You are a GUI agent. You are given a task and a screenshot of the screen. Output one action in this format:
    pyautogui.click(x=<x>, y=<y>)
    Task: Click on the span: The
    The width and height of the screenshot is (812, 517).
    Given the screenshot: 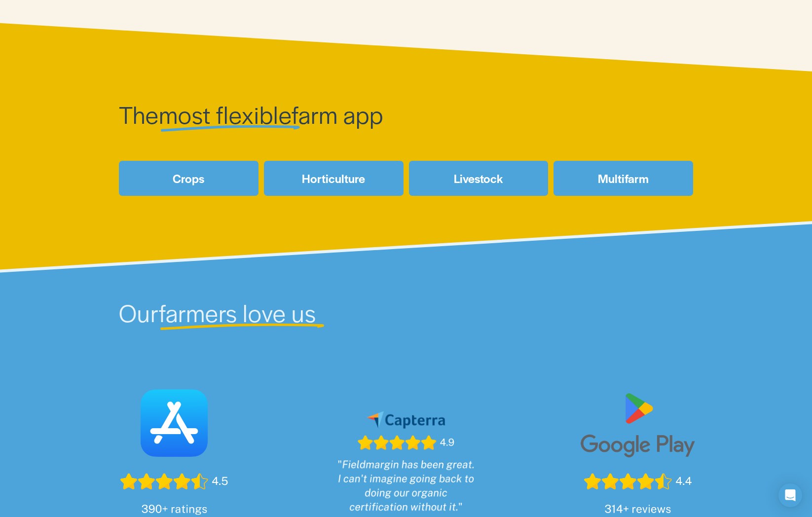 What is the action you would take?
    pyautogui.click(x=138, y=114)
    